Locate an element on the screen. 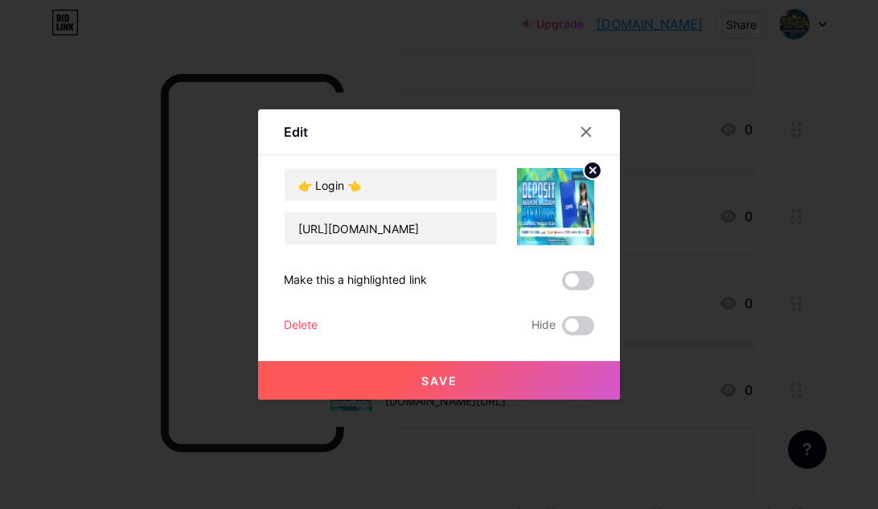 The image size is (878, 509). span: Save is located at coordinates (439, 380).